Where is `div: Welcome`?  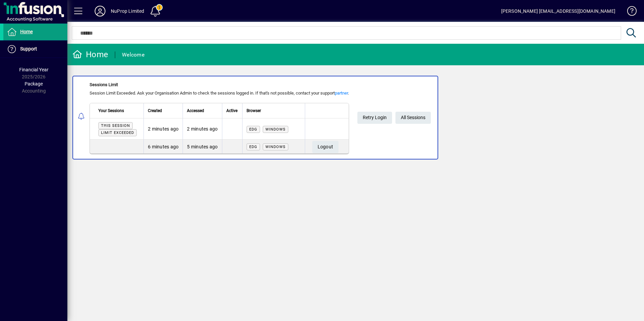 div: Welcome is located at coordinates (133, 55).